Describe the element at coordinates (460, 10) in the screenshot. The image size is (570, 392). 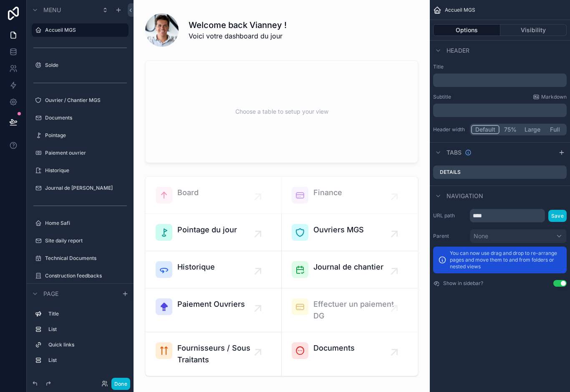
I see `span: Accueil MGS` at that location.